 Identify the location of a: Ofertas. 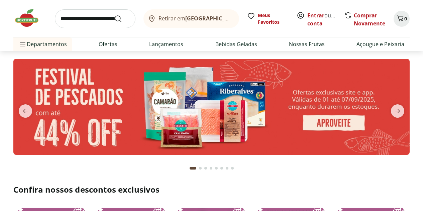
(108, 44).